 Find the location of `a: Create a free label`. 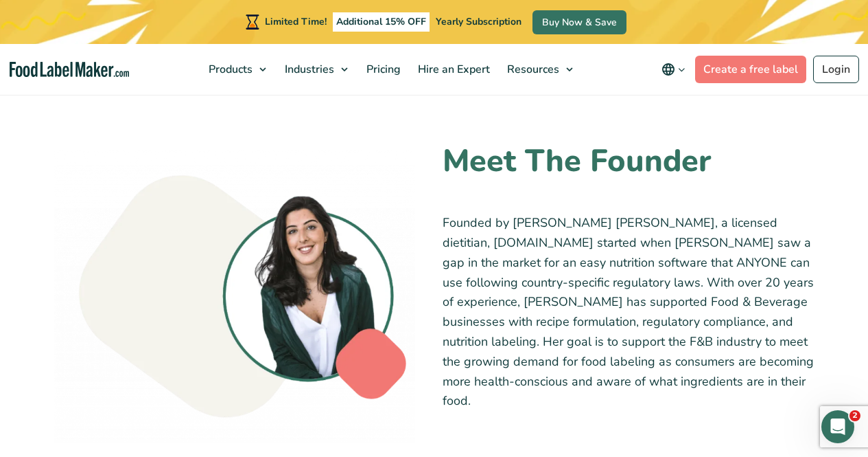

a: Create a free label is located at coordinates (751, 70).